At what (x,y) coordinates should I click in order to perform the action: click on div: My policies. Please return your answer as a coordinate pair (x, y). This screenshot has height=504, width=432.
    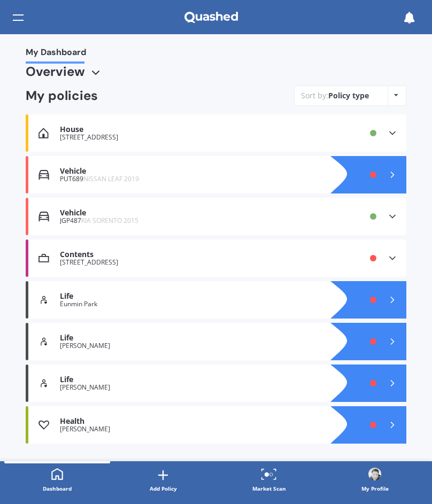
    Looking at the image, I should click on (117, 96).